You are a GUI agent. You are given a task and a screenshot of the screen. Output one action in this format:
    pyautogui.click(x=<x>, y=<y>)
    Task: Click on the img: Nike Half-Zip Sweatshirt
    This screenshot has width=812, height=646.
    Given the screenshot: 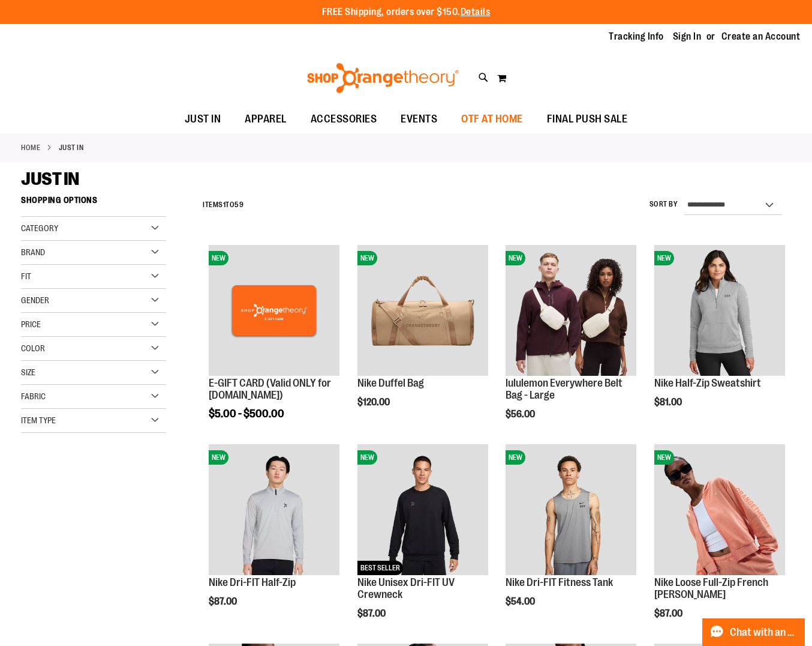 What is the action you would take?
    pyautogui.click(x=720, y=310)
    